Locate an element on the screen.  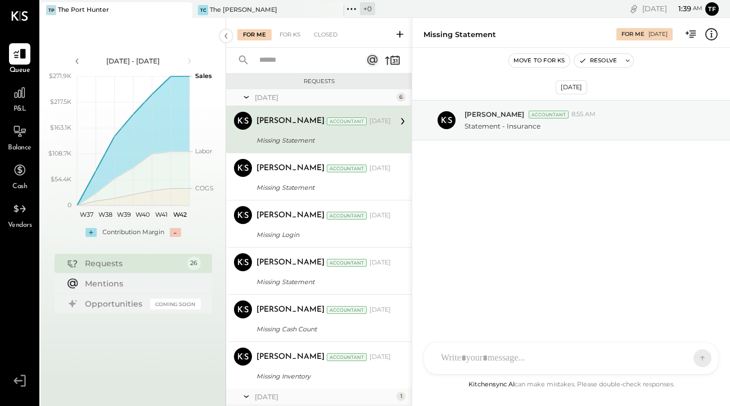
span: Balance is located at coordinates (20, 148).